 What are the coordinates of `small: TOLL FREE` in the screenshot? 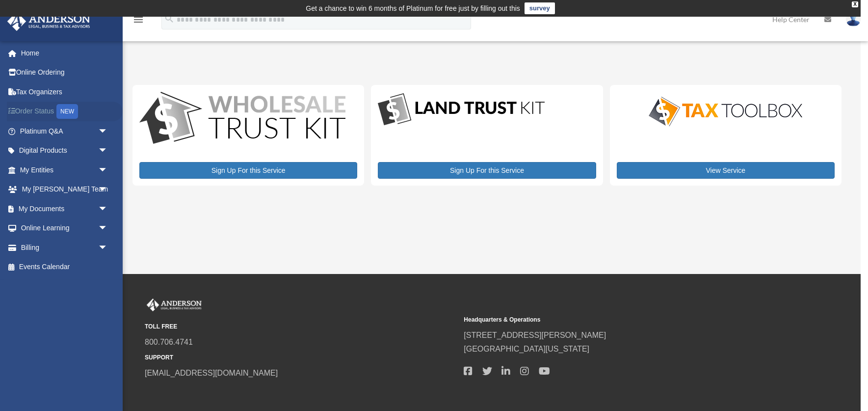 It's located at (301, 326).